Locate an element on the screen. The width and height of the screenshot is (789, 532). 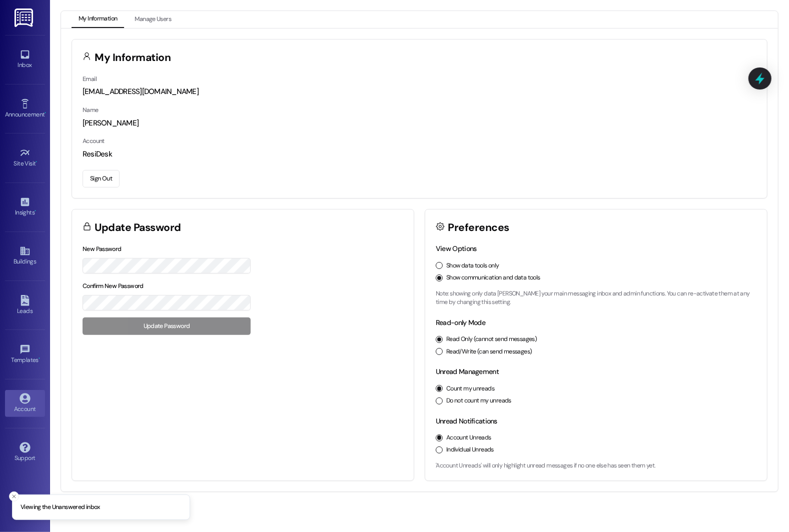
p: Viewing the Unanswered inbox is located at coordinates (60, 508).